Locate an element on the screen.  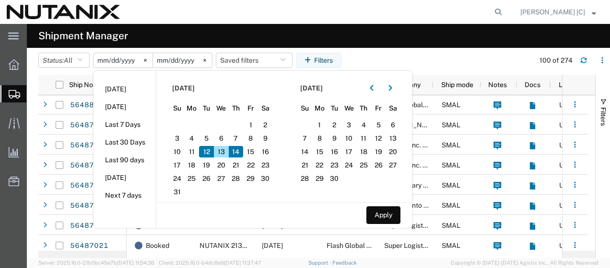
span: Docs is located at coordinates (532, 85).